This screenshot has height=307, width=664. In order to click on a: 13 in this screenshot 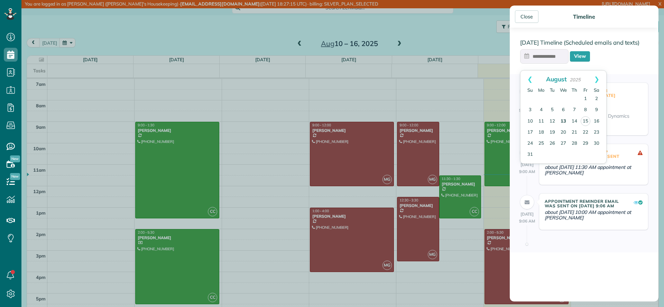, I will do `click(564, 121)`.